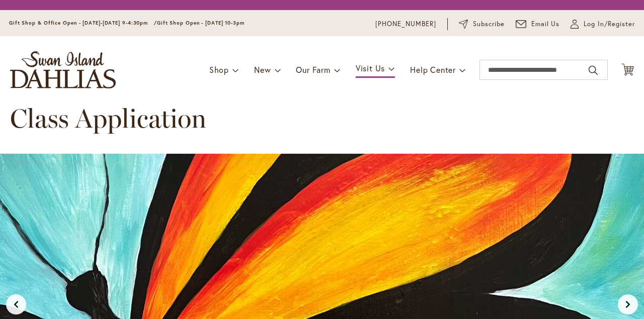  Describe the element at coordinates (603, 24) in the screenshot. I see `a: Log In/Register` at that location.